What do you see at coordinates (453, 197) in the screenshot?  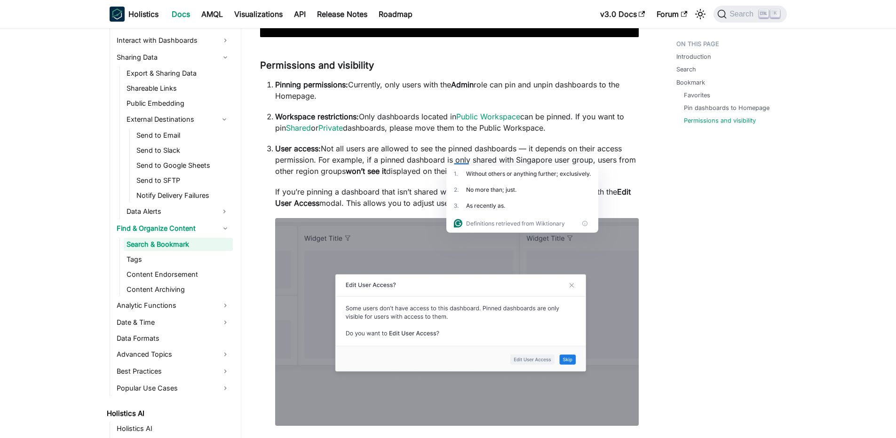 I see `strong: Edit User Access` at bounding box center [453, 197].